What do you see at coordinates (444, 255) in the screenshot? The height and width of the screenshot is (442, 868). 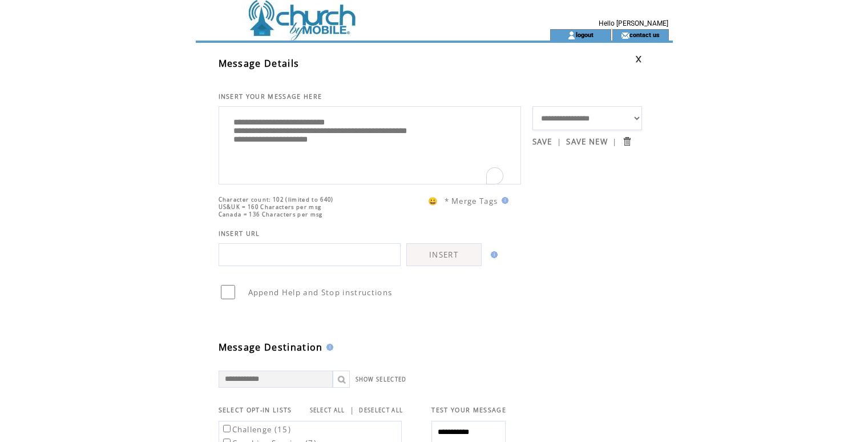 I see `a: INSERT` at bounding box center [444, 255].